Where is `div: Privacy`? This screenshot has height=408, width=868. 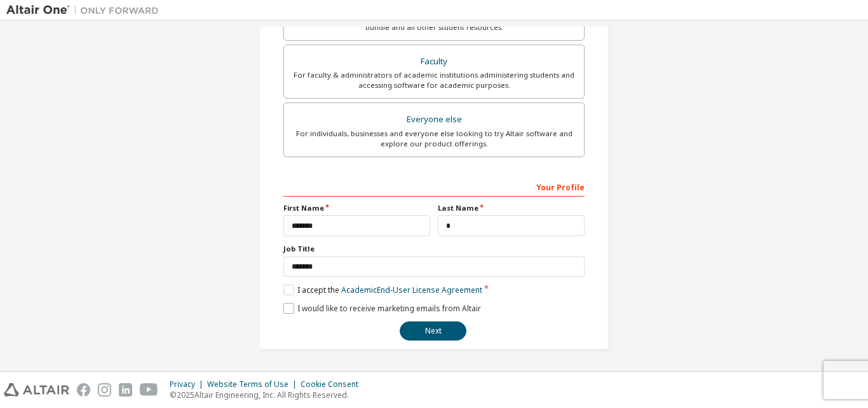
div: Privacy is located at coordinates (189, 384).